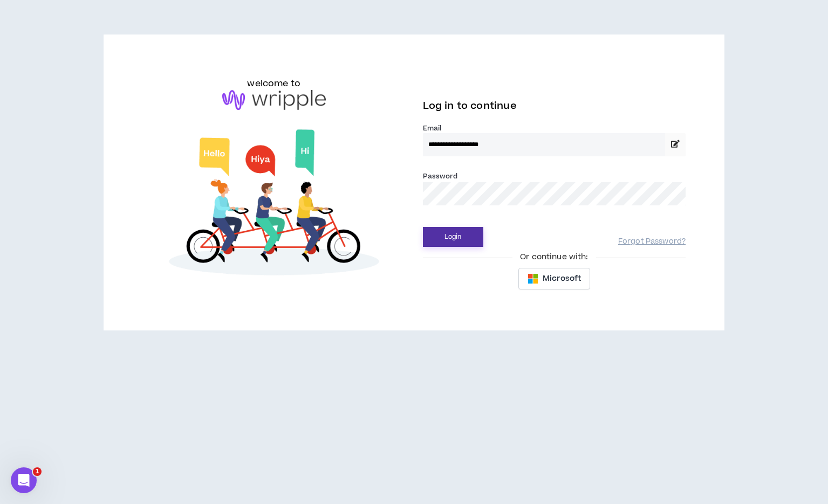 Image resolution: width=828 pixels, height=504 pixels. Describe the element at coordinates (274, 204) in the screenshot. I see `img: Welcome to Wripple` at that location.